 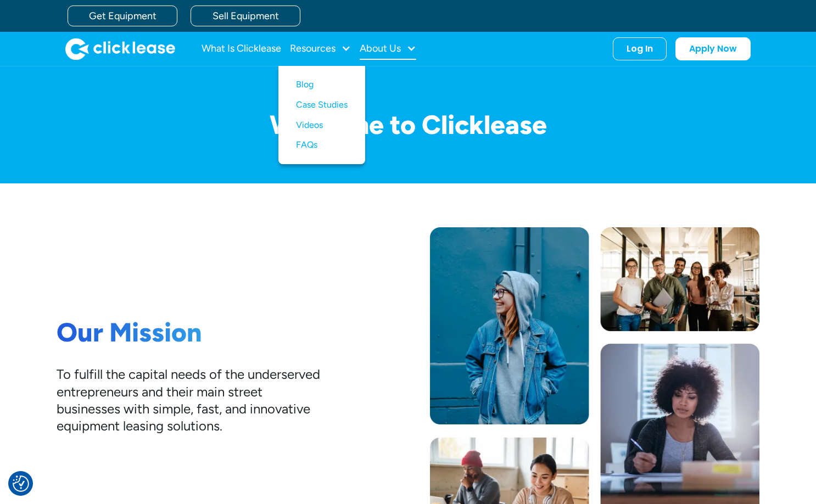 I want to click on img: Revisit consent button, so click(x=20, y=484).